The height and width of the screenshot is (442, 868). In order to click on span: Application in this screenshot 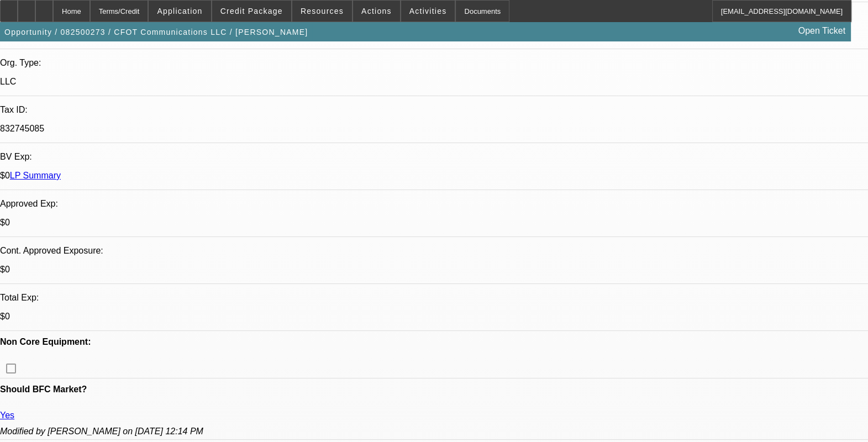, I will do `click(180, 11)`.